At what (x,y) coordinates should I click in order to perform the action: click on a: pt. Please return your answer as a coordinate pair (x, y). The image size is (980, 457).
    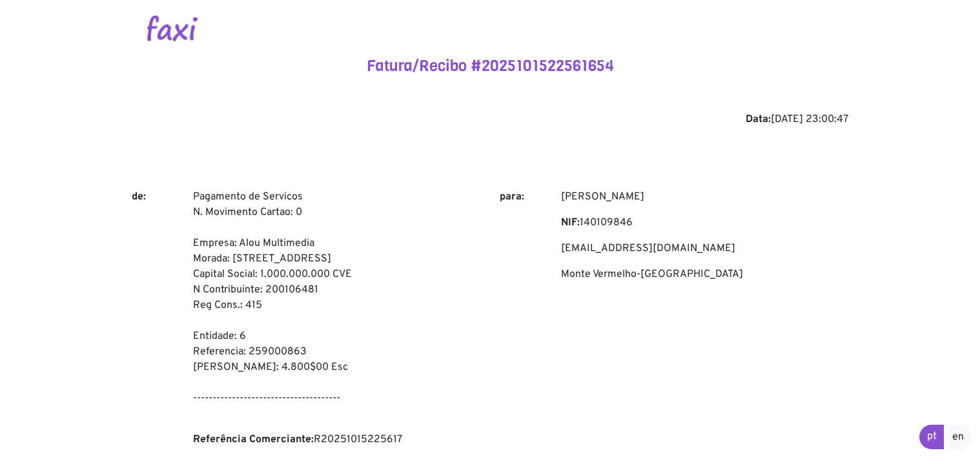
    Looking at the image, I should click on (931, 437).